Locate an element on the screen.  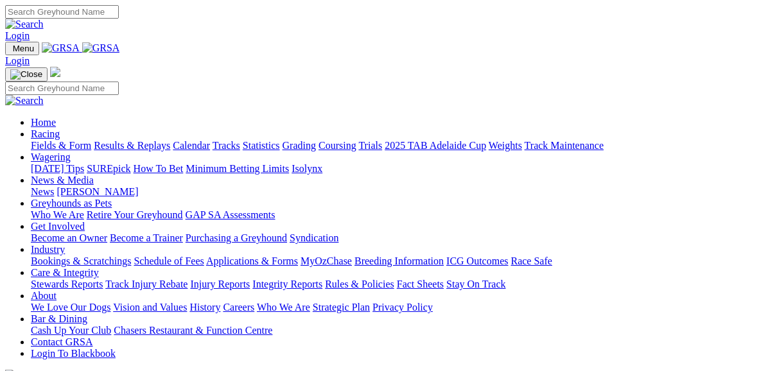
a: News & Media is located at coordinates (62, 180).